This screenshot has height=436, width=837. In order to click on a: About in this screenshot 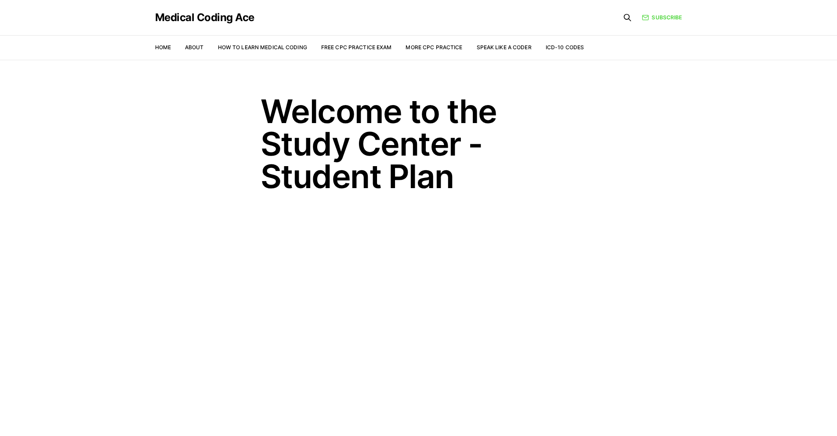, I will do `click(194, 47)`.